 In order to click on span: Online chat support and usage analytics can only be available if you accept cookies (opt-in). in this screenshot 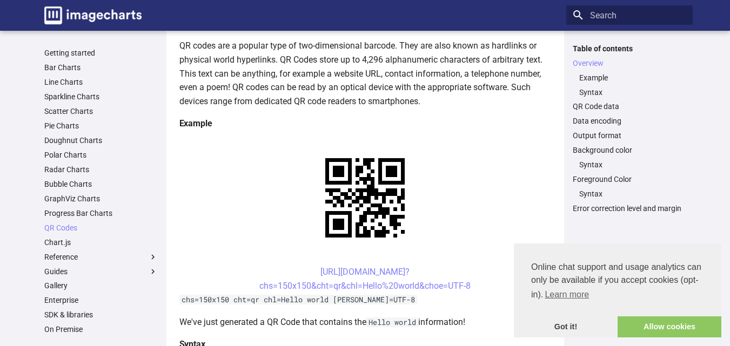, I will do `click(618, 282)`.